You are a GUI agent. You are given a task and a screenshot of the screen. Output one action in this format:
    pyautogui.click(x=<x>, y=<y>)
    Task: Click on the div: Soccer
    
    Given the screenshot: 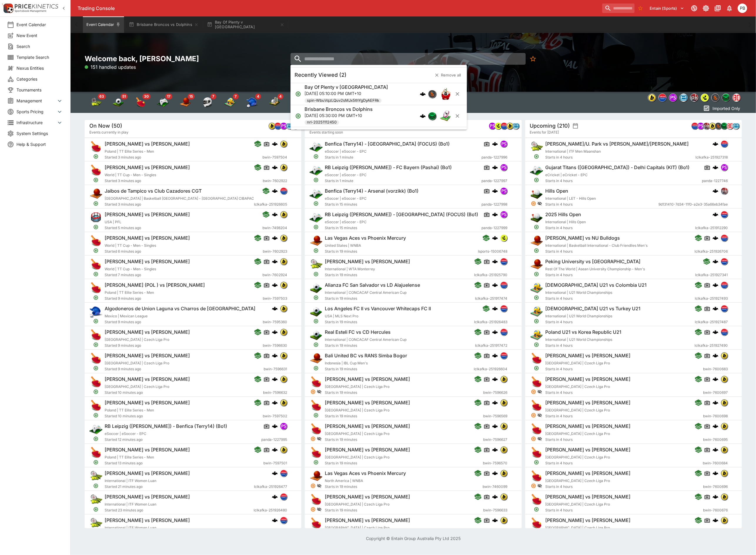 What is the action you would take?
    pyautogui.click(x=118, y=102)
    